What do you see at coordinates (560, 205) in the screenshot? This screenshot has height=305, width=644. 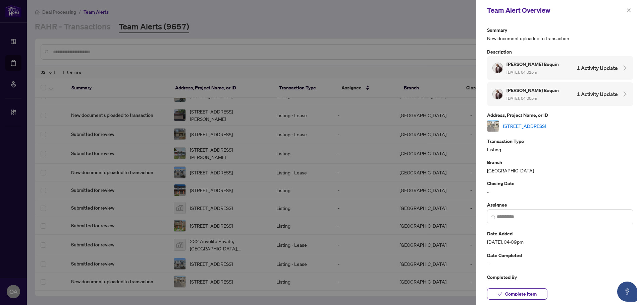 I see `p: Assignee` at bounding box center [560, 205].